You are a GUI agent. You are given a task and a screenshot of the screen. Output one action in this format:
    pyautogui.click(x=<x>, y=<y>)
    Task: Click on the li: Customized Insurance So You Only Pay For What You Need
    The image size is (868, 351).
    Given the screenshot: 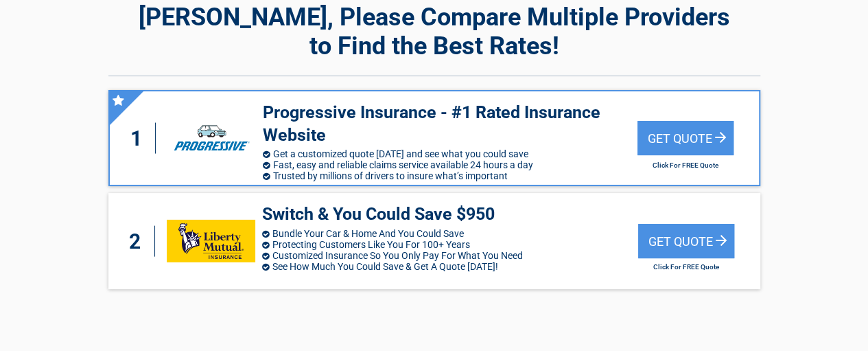 What is the action you would take?
    pyautogui.click(x=450, y=256)
    